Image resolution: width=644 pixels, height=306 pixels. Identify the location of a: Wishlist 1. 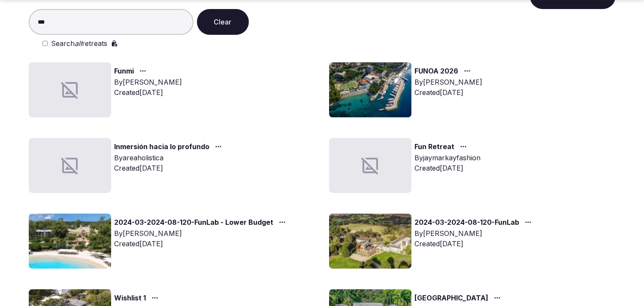
(130, 298).